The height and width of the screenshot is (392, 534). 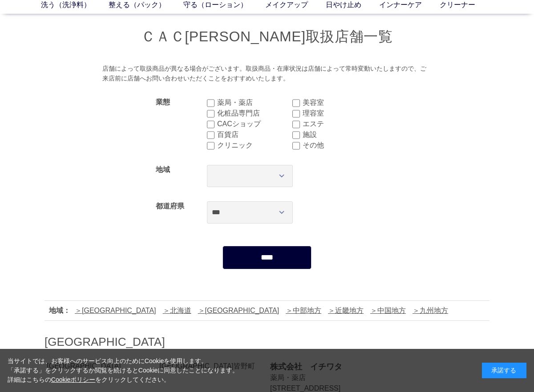 I want to click on a: 中部地方, so click(x=303, y=311).